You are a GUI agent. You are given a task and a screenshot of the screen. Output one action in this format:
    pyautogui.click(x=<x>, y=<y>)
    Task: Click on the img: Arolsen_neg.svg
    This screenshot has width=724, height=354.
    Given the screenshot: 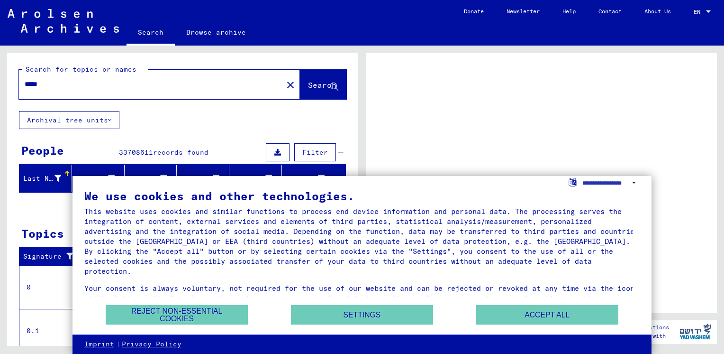 What is the action you would take?
    pyautogui.click(x=63, y=21)
    